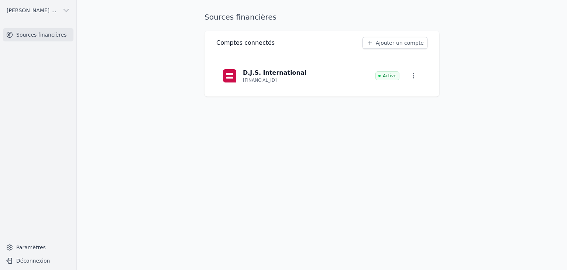  What do you see at coordinates (246, 43) in the screenshot?
I see `h3: Comptes connectés` at bounding box center [246, 43].